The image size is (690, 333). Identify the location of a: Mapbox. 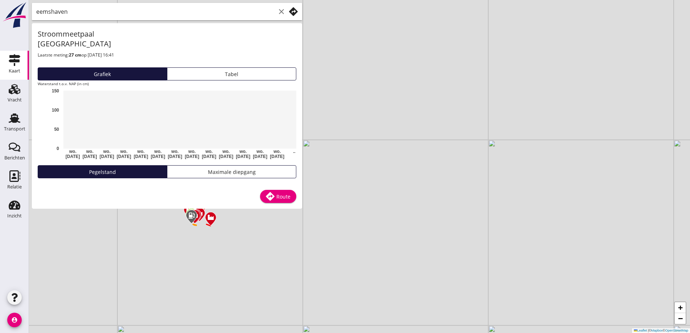
(657, 330).